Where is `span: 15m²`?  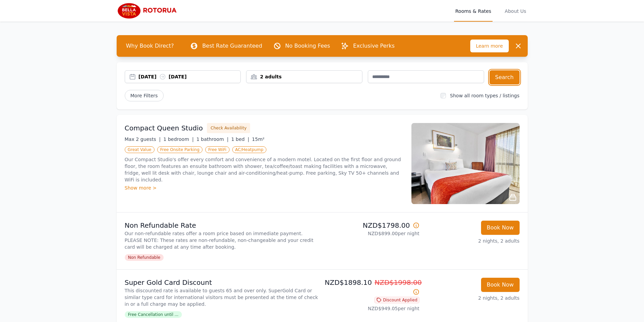 span: 15m² is located at coordinates (258, 139).